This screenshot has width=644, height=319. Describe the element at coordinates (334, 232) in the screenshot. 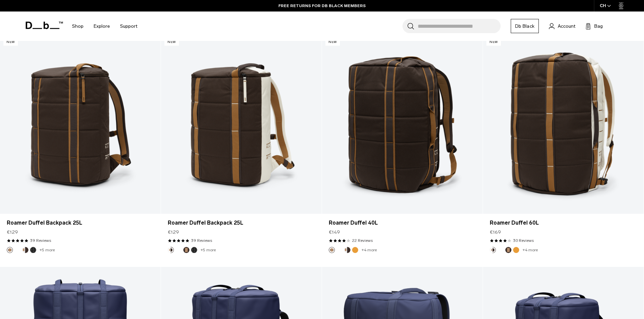

I see `span: €149` at that location.